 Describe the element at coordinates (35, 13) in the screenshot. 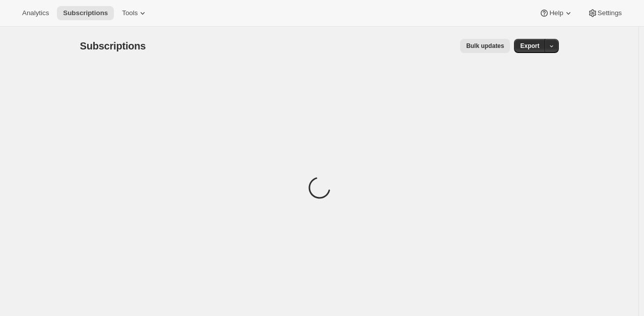

I see `span: Analytics` at that location.